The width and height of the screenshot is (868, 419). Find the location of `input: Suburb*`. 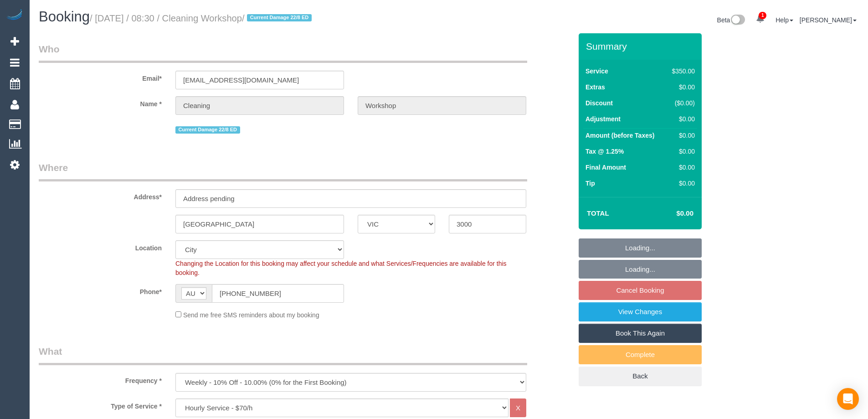

input: Suburb* is located at coordinates (260, 224).